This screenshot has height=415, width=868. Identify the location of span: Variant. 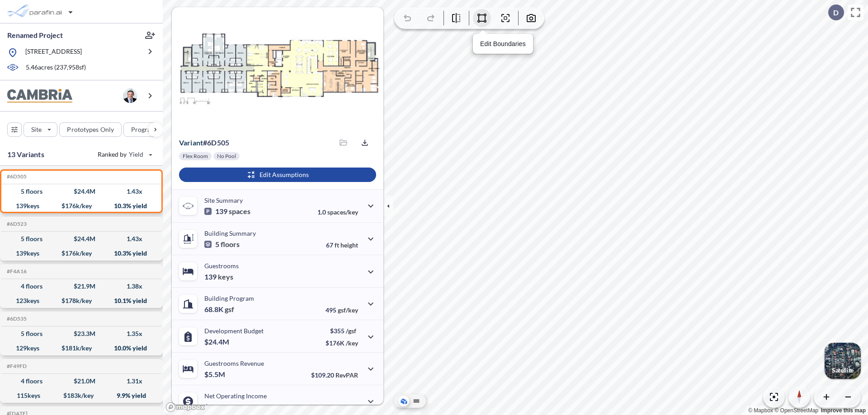
(191, 142).